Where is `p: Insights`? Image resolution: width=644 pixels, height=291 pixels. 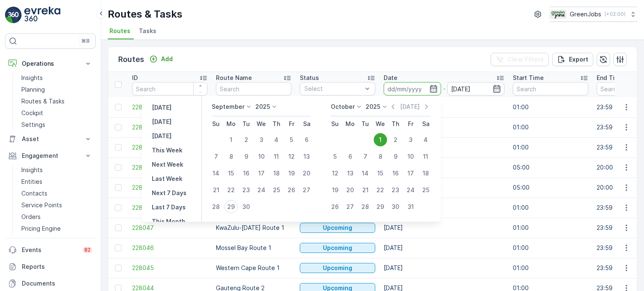 p: Insights is located at coordinates (32, 170).